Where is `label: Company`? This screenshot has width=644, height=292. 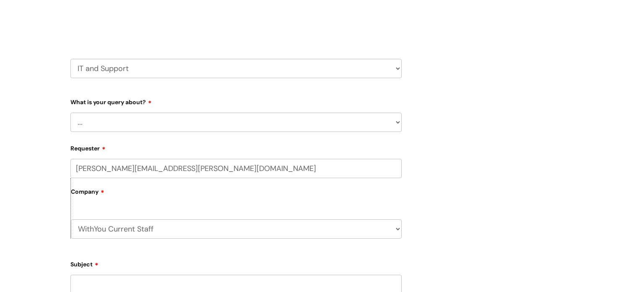 label: Company is located at coordinates (236, 194).